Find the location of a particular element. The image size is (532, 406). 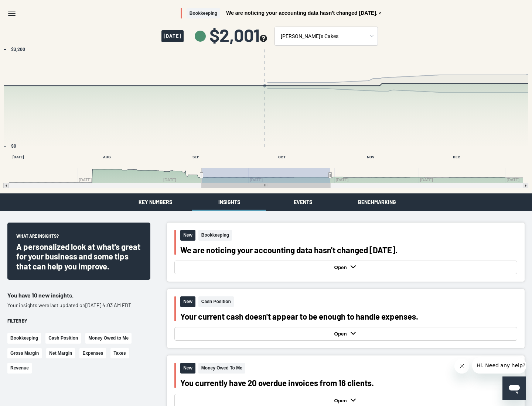

button: Revenue is located at coordinates (20, 368).